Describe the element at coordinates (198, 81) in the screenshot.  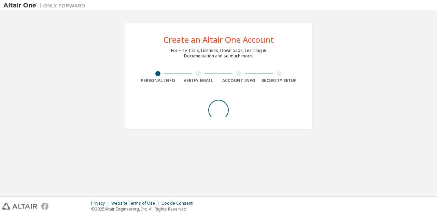
I see `div: Verify Email` at that location.